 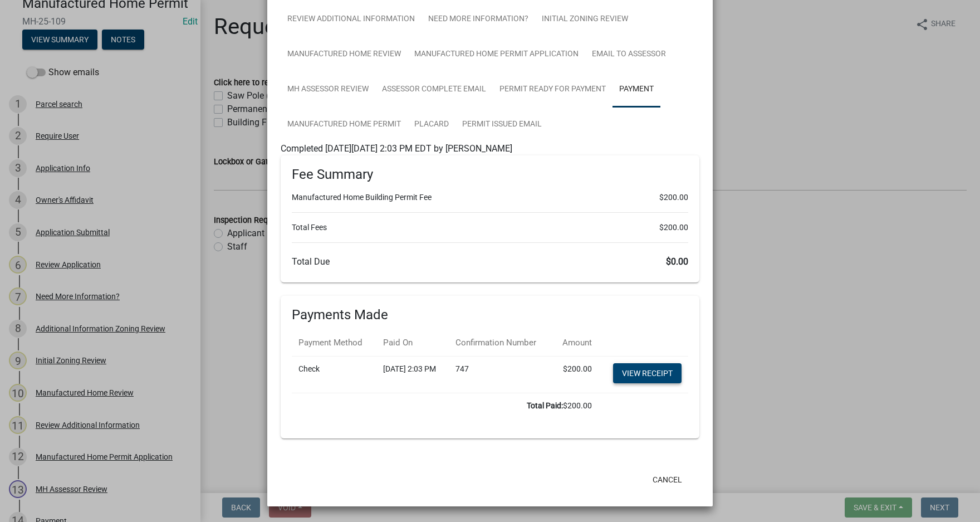 What do you see at coordinates (490, 261) in the screenshot?
I see `h6: Total Due` at bounding box center [490, 261].